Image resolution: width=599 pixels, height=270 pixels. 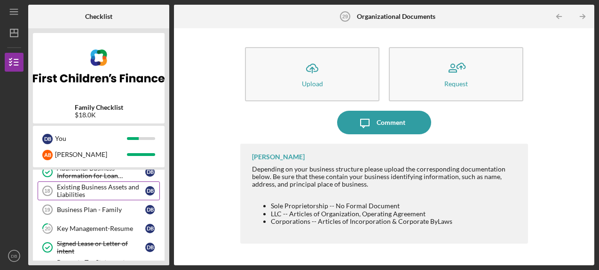 I want to click on button: Upload, so click(x=312, y=74).